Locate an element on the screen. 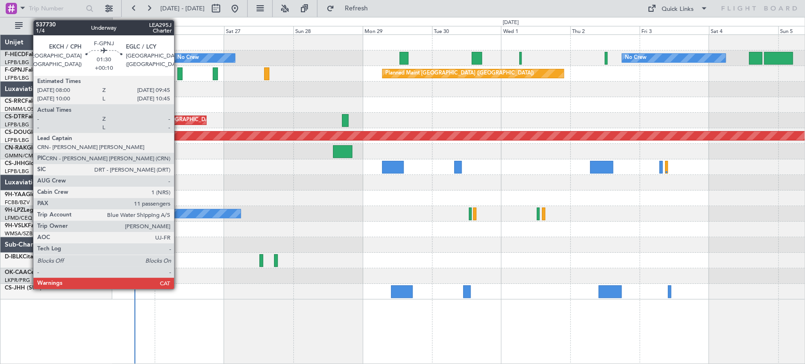 This screenshot has height=364, width=805. a: LFMD/CEQ is located at coordinates (18, 218).